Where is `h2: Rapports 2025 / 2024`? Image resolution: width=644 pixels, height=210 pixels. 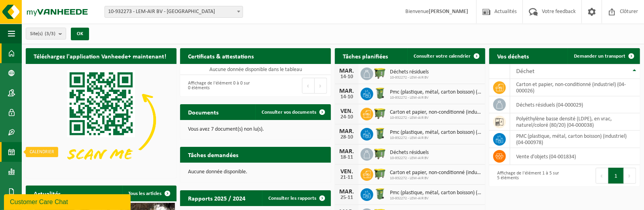
h2: Rapports 2025 / 2024 is located at coordinates (216, 198).